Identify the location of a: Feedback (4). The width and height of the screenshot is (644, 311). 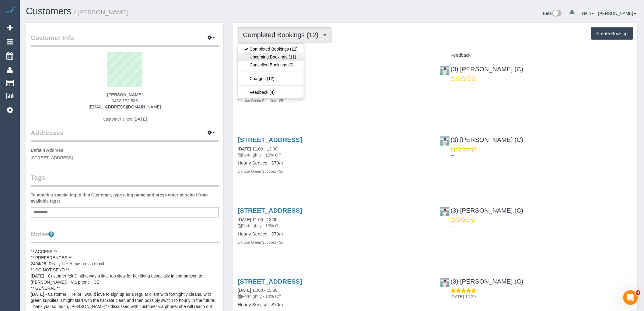
(271, 92).